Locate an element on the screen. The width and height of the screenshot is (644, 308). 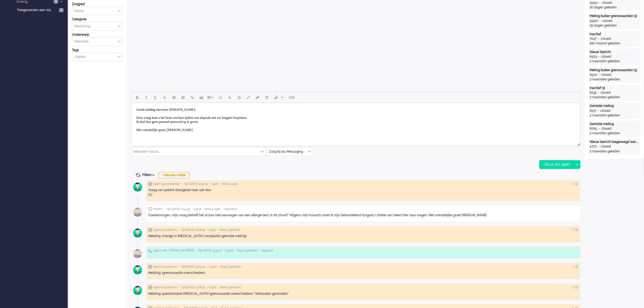
div: Select Tags is located at coordinates (98, 57).